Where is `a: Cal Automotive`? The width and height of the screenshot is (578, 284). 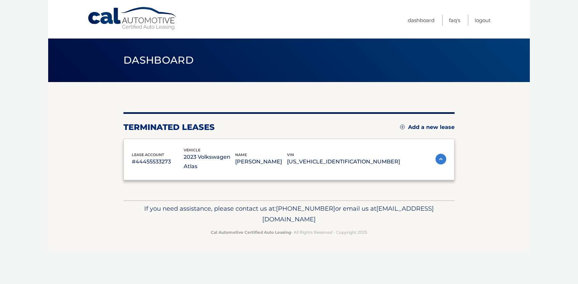 a: Cal Automotive is located at coordinates (133, 18).